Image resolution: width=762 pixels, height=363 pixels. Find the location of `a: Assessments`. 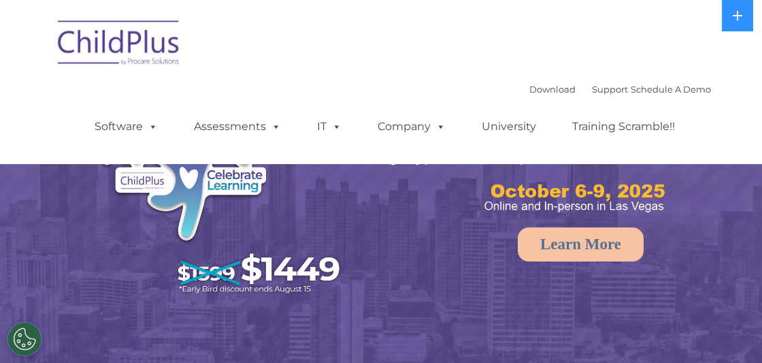

a: Assessments is located at coordinates (237, 127).